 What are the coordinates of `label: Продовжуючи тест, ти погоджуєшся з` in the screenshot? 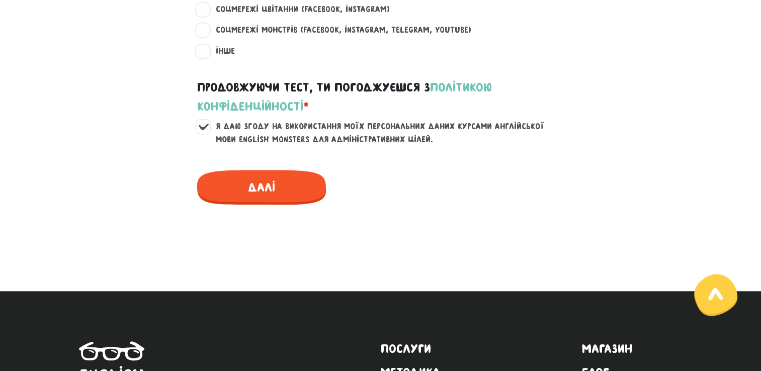 It's located at (381, 97).